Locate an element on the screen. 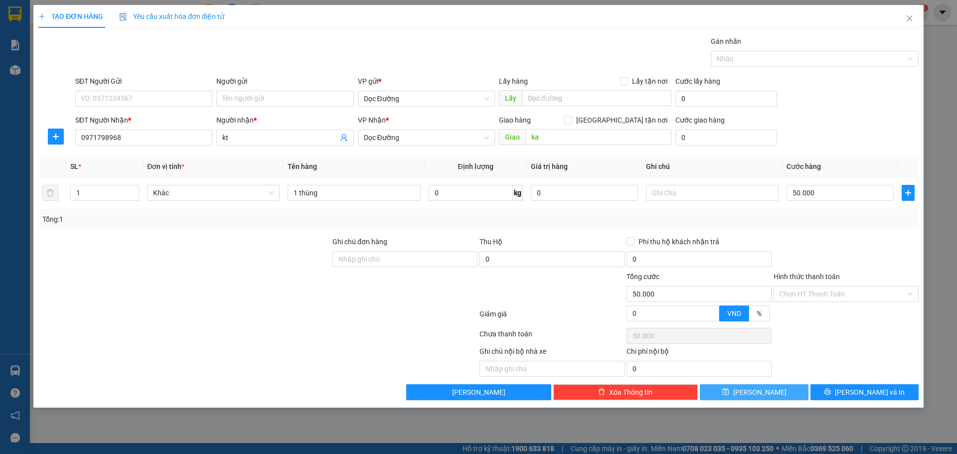 The height and width of the screenshot is (454, 957). div: Giảm giá is located at coordinates (552, 317).